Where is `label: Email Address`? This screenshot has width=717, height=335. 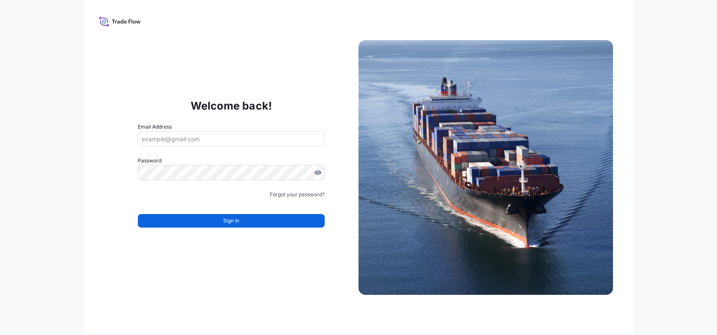
label: Email Address is located at coordinates (155, 127).